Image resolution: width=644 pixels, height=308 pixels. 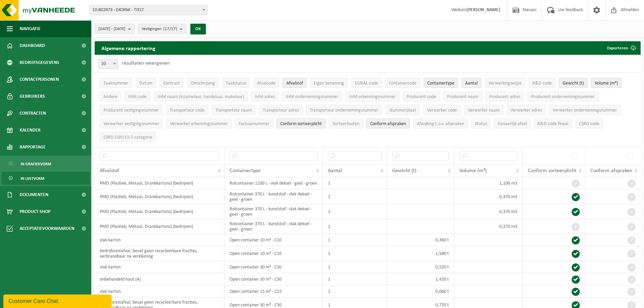 I want to click on button: StatusStatus: Activate to sort, so click(x=481, y=123).